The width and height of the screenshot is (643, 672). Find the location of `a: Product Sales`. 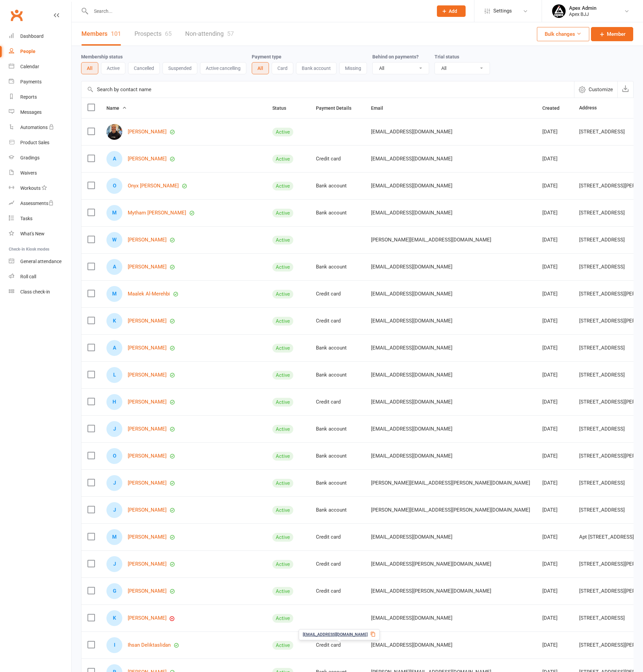

a: Product Sales is located at coordinates (40, 142).